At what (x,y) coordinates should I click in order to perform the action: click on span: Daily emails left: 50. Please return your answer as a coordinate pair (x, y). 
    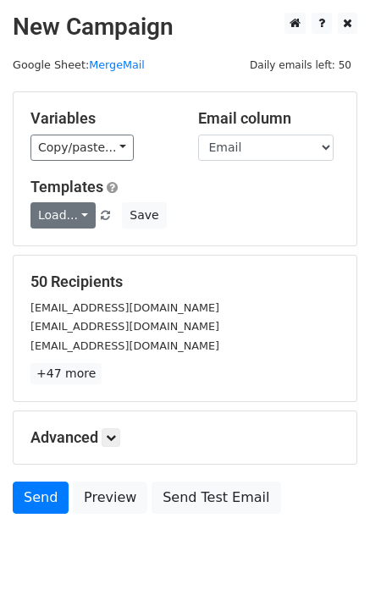
    Looking at the image, I should click on (300, 65).